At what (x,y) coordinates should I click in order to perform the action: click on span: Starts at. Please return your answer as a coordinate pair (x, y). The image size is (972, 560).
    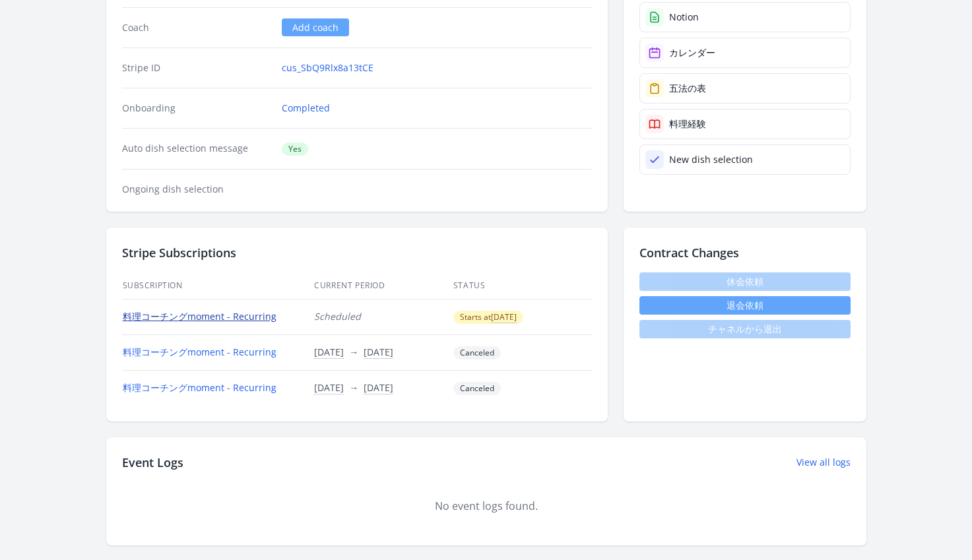
    Looking at the image, I should click on (488, 317).